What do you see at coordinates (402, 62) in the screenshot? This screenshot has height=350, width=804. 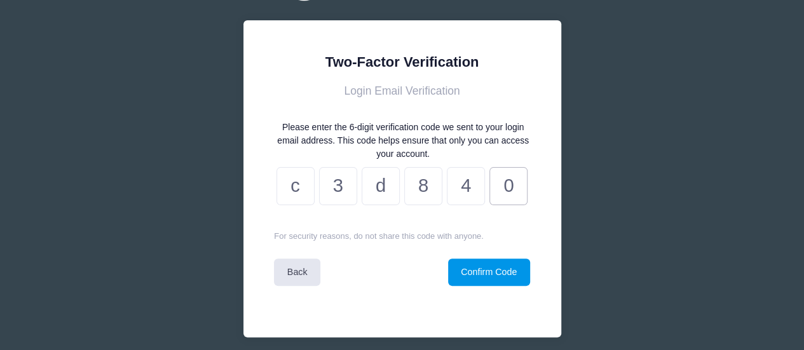 I see `div: Two-Factor Verification` at bounding box center [402, 62].